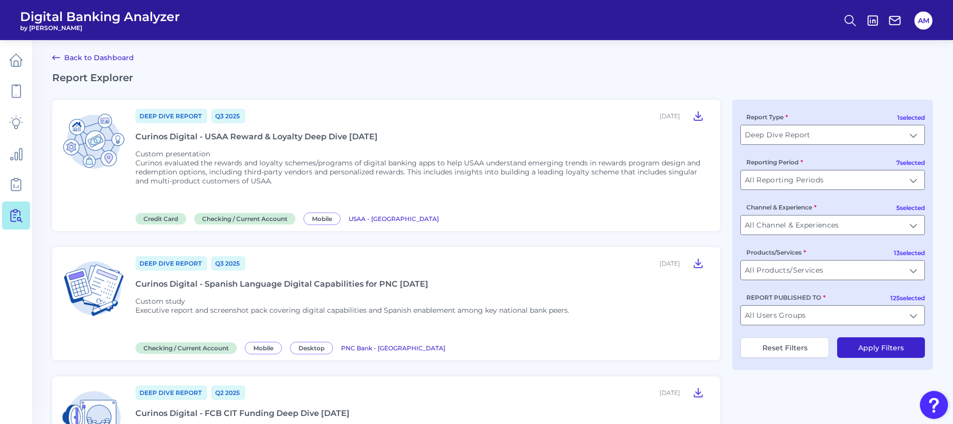 This screenshot has height=424, width=953. Describe the element at coordinates (173, 154) in the screenshot. I see `span: Custom presentation` at that location.